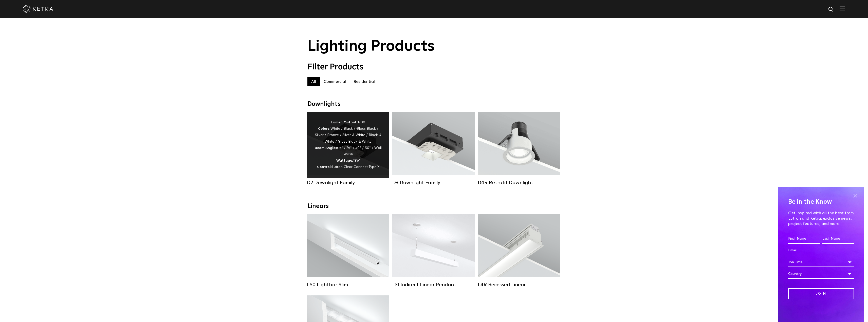 The width and height of the screenshot is (868, 322). I want to click on div: 1200 White / Black / Gloss Black / Silver / Bronze / Silver & White / Black & White / Gloss Black..., so click(348, 145).